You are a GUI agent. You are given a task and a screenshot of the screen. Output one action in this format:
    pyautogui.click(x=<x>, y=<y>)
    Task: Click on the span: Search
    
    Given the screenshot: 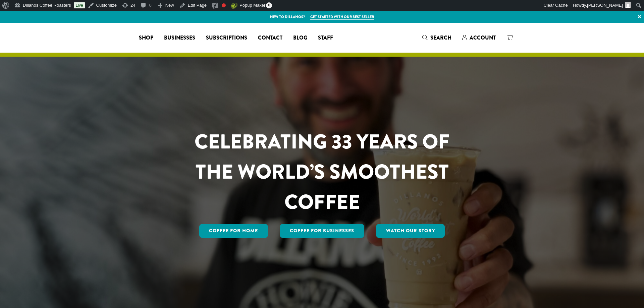 What is the action you would take?
    pyautogui.click(x=441, y=38)
    